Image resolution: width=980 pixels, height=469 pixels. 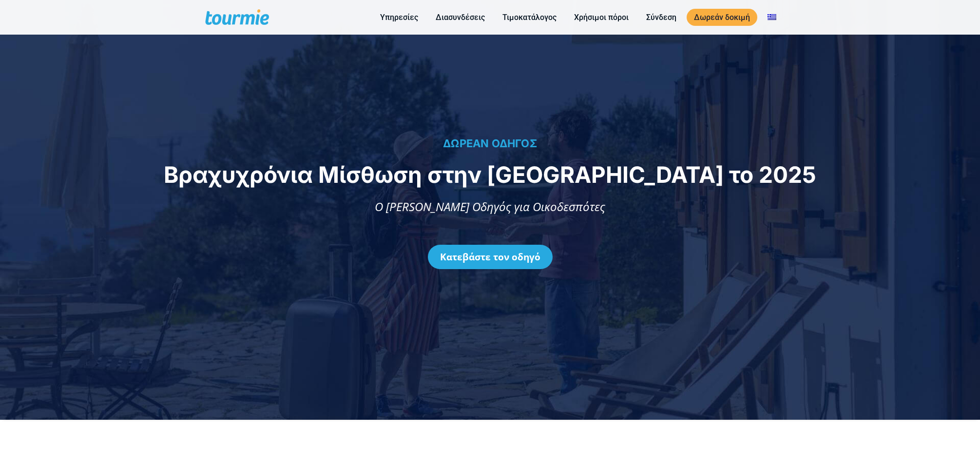 What do you see at coordinates (460, 17) in the screenshot?
I see `a: Διασυνδέσεις` at bounding box center [460, 17].